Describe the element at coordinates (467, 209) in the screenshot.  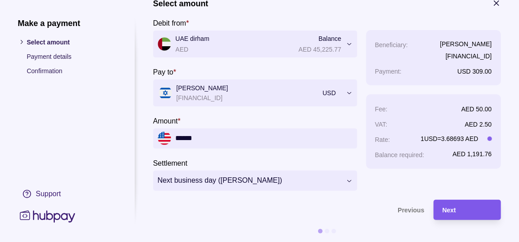
I see `button: Next` at that location.